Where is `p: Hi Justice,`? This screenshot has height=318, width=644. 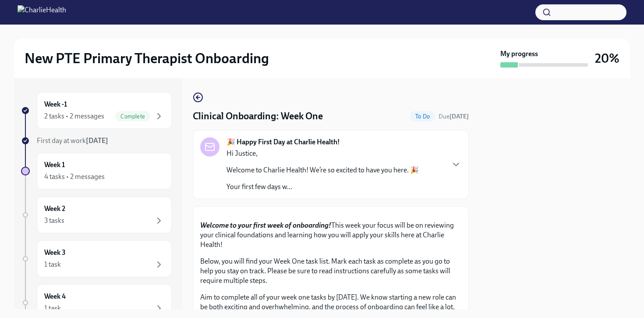
p: Hi Justice, is located at coordinates (323, 154).